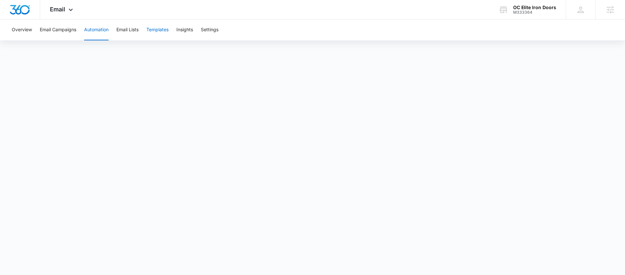 Image resolution: width=625 pixels, height=275 pixels. What do you see at coordinates (185, 30) in the screenshot?
I see `button: Insights` at bounding box center [185, 30].